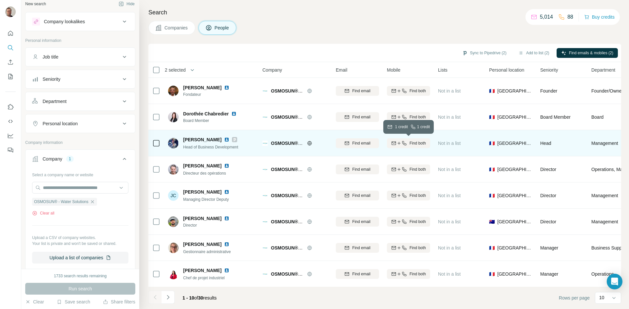  What do you see at coordinates (506, 70) in the screenshot?
I see `span: Personal location` at bounding box center [506, 70].